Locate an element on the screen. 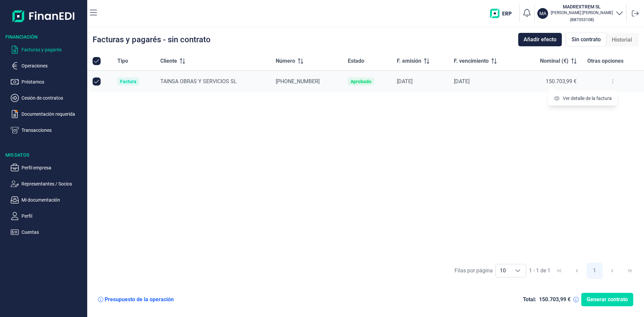 The width and height of the screenshot is (644, 317). span: Estado is located at coordinates (356, 61).